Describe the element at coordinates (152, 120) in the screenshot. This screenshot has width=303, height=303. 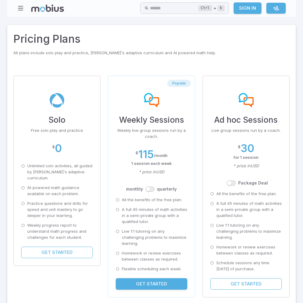
I see `h3: Weekly Sessions` at that location.